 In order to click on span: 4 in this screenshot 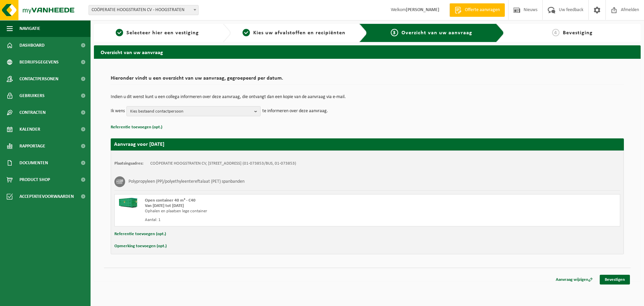, I will do `click(556, 33)`.